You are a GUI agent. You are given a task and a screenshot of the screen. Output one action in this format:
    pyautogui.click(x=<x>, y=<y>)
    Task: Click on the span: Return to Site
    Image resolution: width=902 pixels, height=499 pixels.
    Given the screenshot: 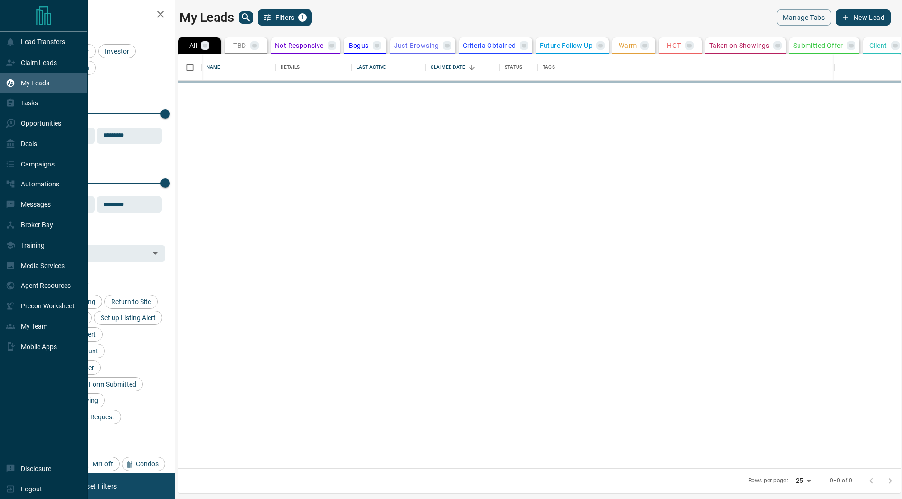 What is the action you would take?
    pyautogui.click(x=131, y=302)
    